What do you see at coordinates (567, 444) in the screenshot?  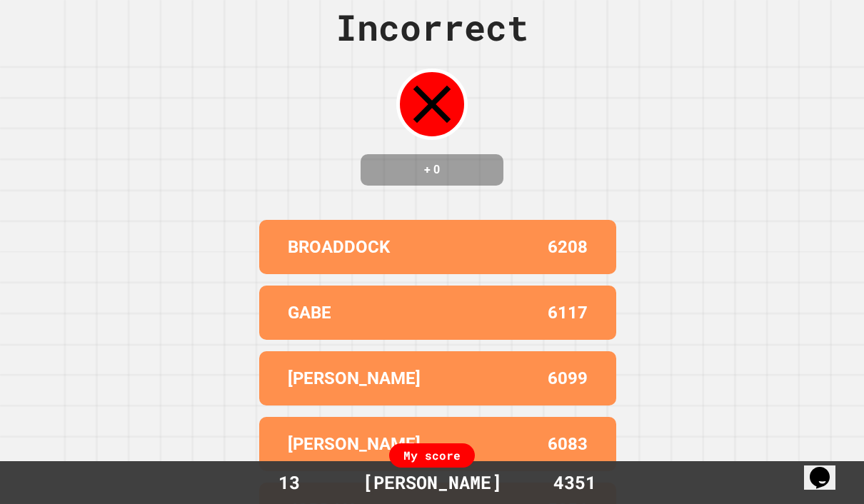 I see `p: 6083` at bounding box center [567, 444].